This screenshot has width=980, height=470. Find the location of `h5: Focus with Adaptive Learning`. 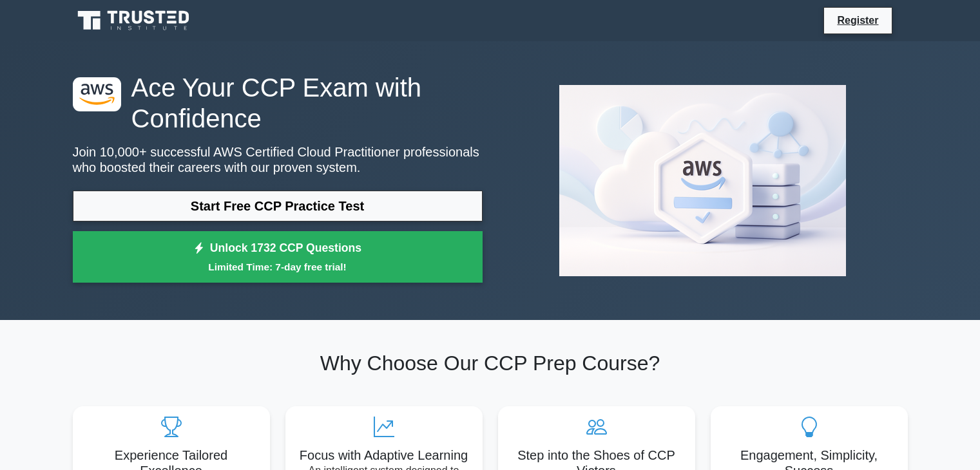

h5: Focus with Adaptive Learning is located at coordinates (384, 456).